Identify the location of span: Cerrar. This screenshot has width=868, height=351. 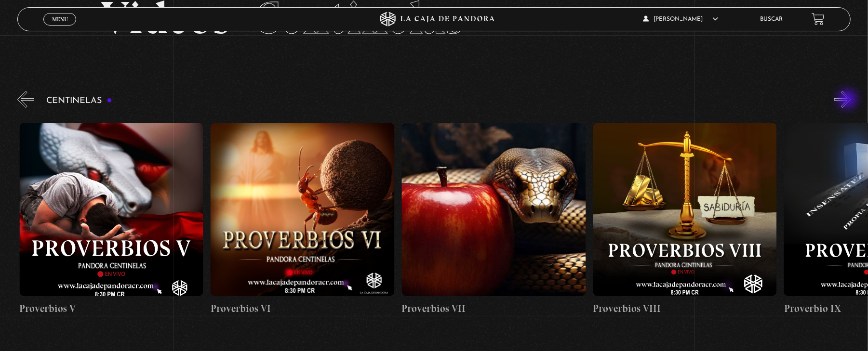
(60, 27).